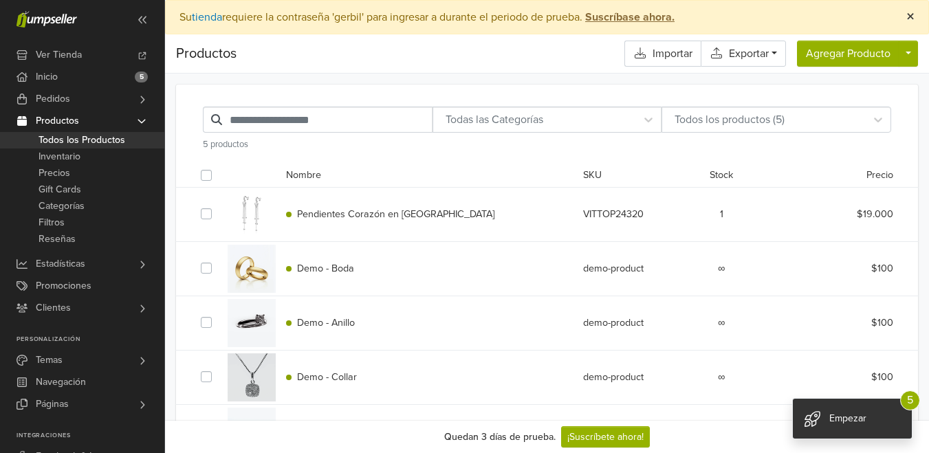  I want to click on span: Precios, so click(54, 173).